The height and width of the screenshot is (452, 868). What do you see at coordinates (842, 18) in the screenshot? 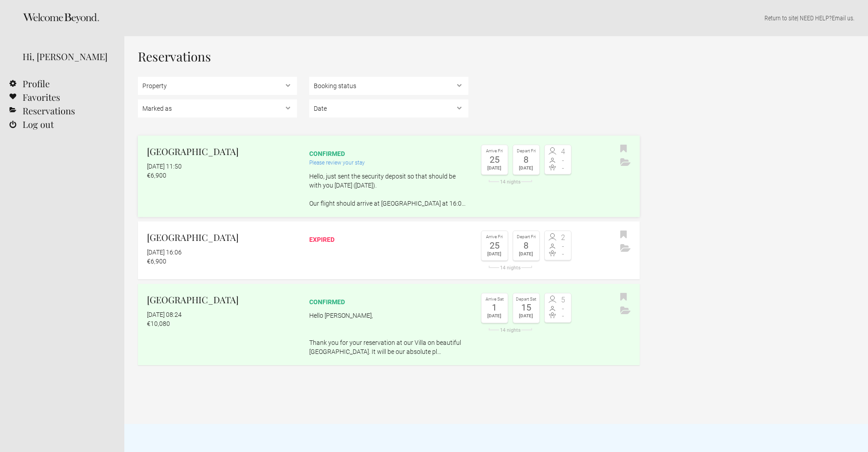
I see `a: Email us` at bounding box center [842, 18].